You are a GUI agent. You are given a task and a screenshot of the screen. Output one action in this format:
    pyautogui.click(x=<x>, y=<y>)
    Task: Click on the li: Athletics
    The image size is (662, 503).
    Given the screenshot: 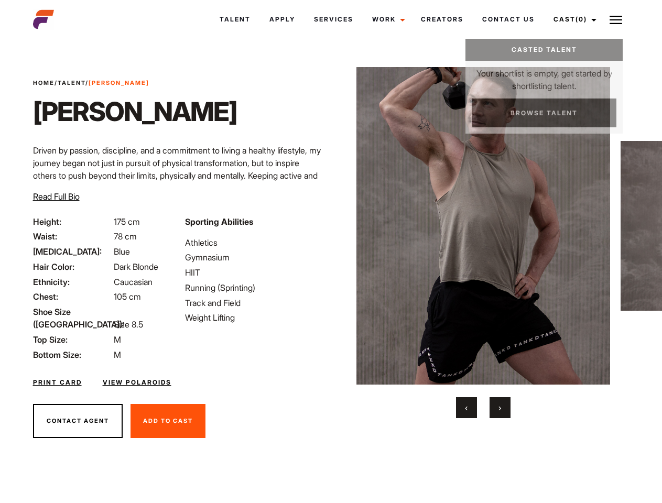 What is the action you would take?
    pyautogui.click(x=255, y=243)
    